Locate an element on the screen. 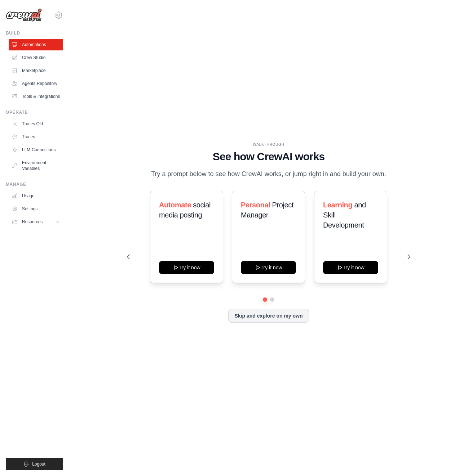 The image size is (468, 476). div: Manage is located at coordinates (34, 184).